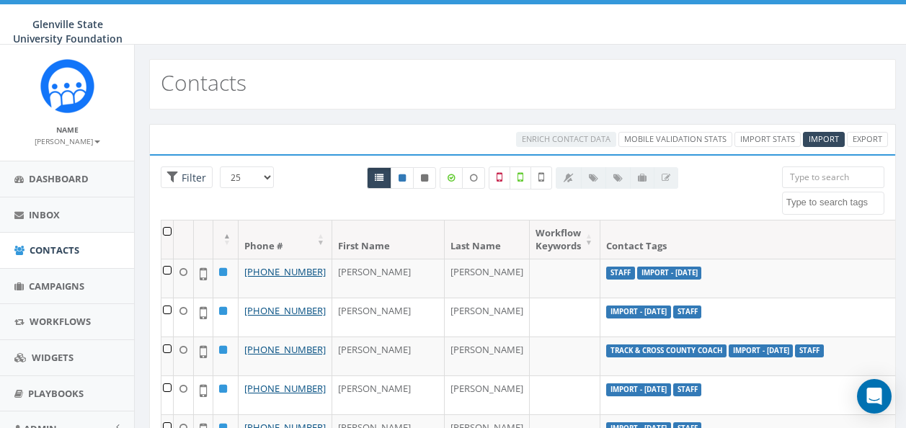 The height and width of the screenshot is (428, 906). What do you see at coordinates (565, 239) in the screenshot?
I see `th: Workflow Keywords: activate to sort column ascending` at bounding box center [565, 239].